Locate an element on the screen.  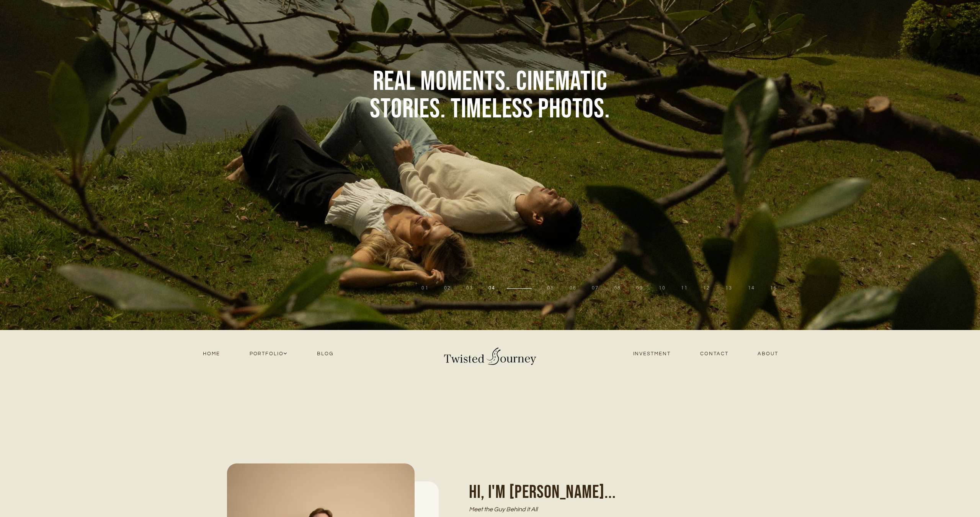
a: Contact is located at coordinates (714, 354).